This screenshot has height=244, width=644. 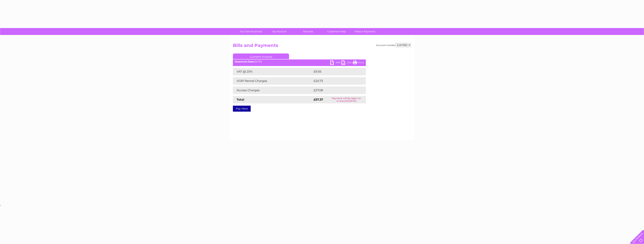 I want to click on td: Access Charges, so click(x=273, y=90).